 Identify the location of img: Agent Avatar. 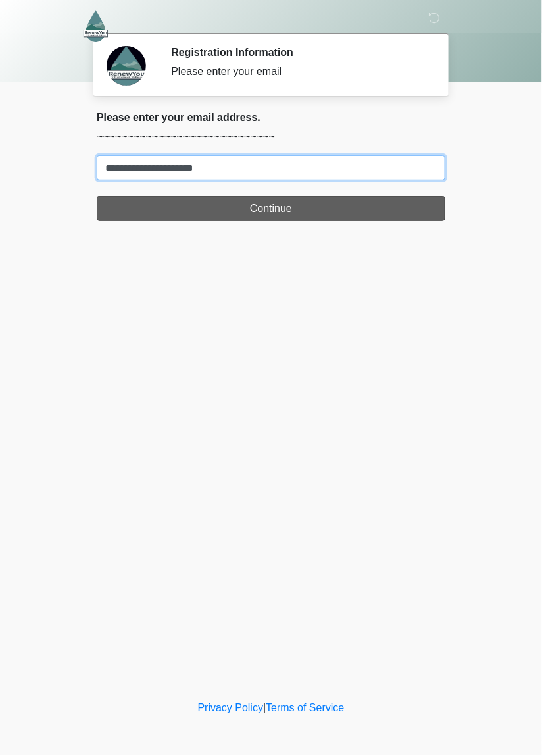
(126, 66).